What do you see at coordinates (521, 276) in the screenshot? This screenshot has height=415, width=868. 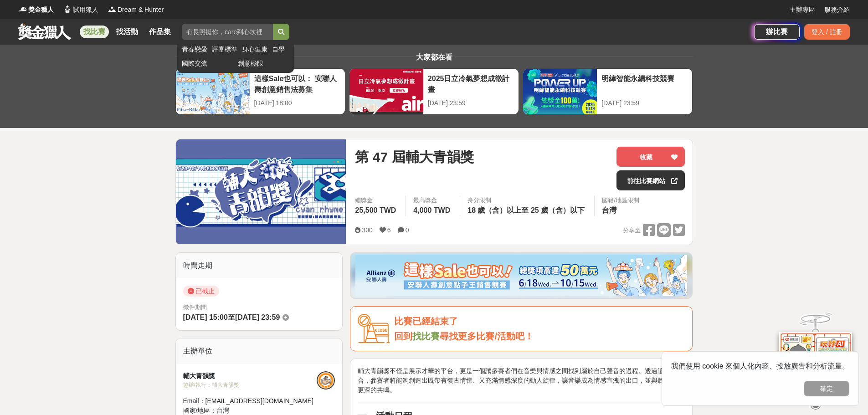 I see `img: dcc59076-91c0-4acb-9c6b-a1d413182f46.png` at bounding box center [521, 276].